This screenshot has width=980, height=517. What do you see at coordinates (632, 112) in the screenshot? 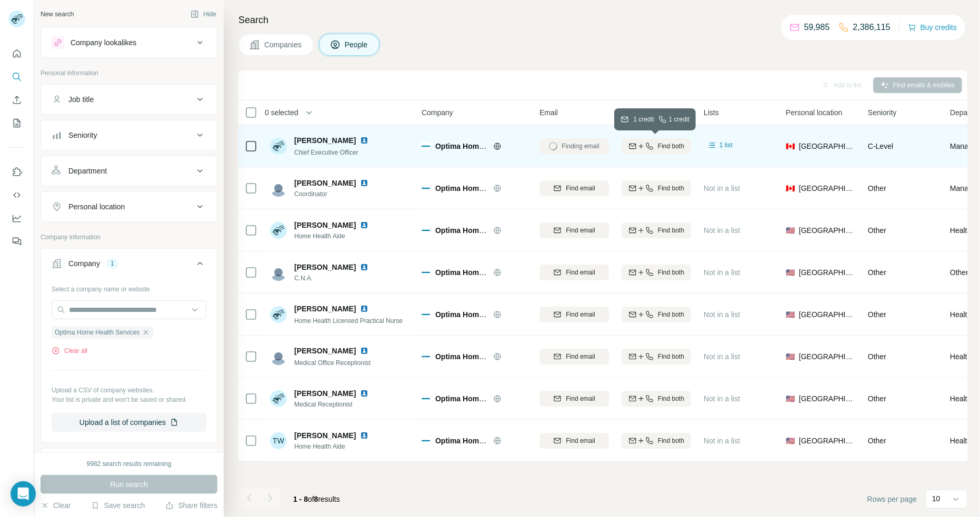
I see `span: Mobile` at bounding box center [632, 112].